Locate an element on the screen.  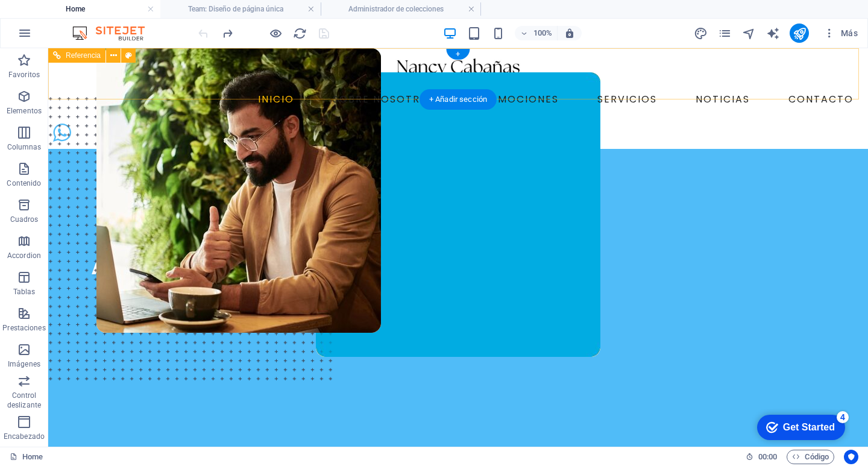
p: Imágenes is located at coordinates (24, 364).